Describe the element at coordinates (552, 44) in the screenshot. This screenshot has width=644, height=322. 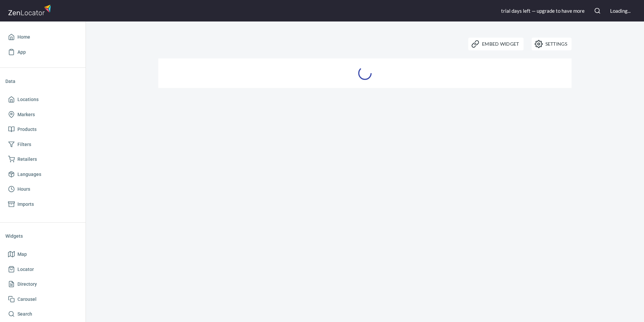
I see `span: Settings` at that location.